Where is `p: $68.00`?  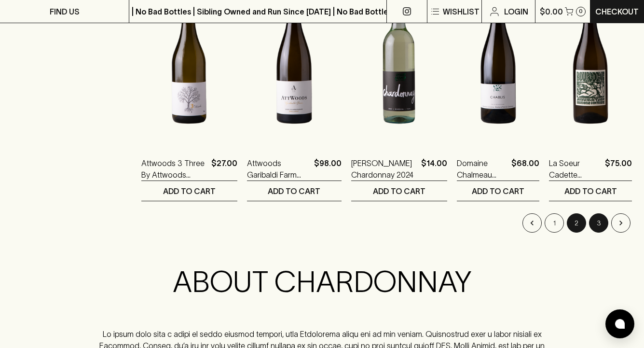 p: $68.00 is located at coordinates (525, 169).